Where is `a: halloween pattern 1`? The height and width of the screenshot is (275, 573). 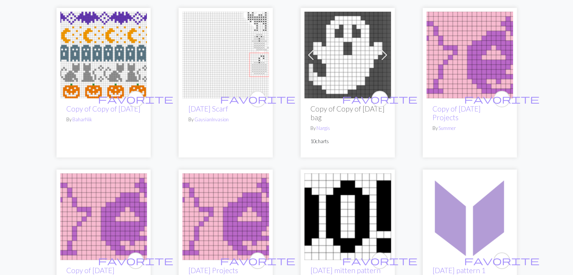
a: halloween pattern 1 is located at coordinates (470, 216).